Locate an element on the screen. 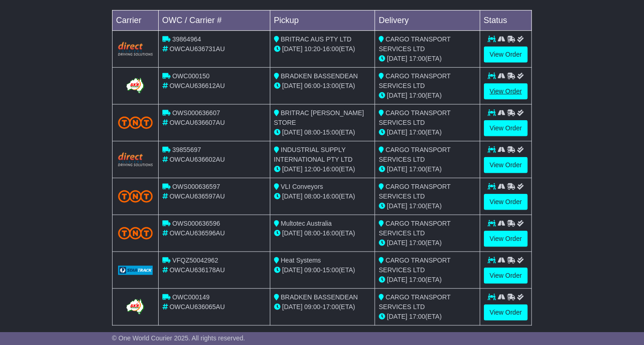  span: VLI Conveyors is located at coordinates (302, 186).